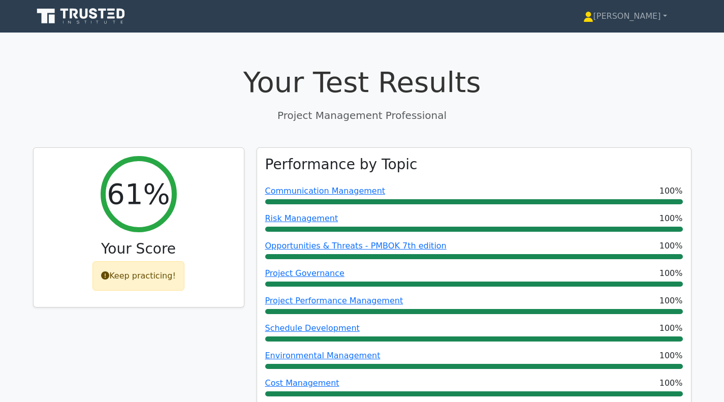 The image size is (724, 402). I want to click on a: Communication Management, so click(325, 191).